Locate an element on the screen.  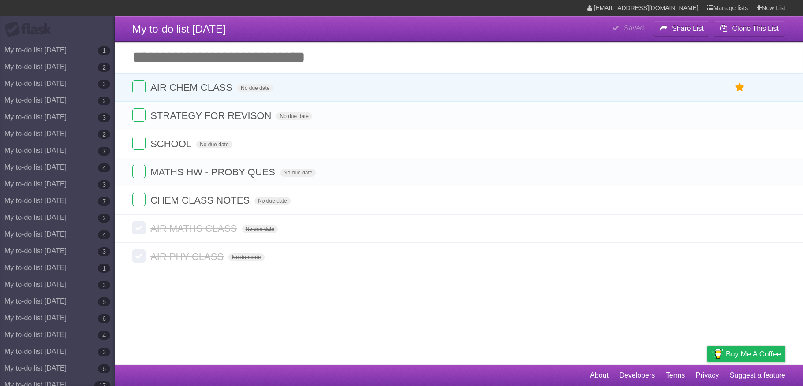
a: Buy me a coffee is located at coordinates (746, 354).